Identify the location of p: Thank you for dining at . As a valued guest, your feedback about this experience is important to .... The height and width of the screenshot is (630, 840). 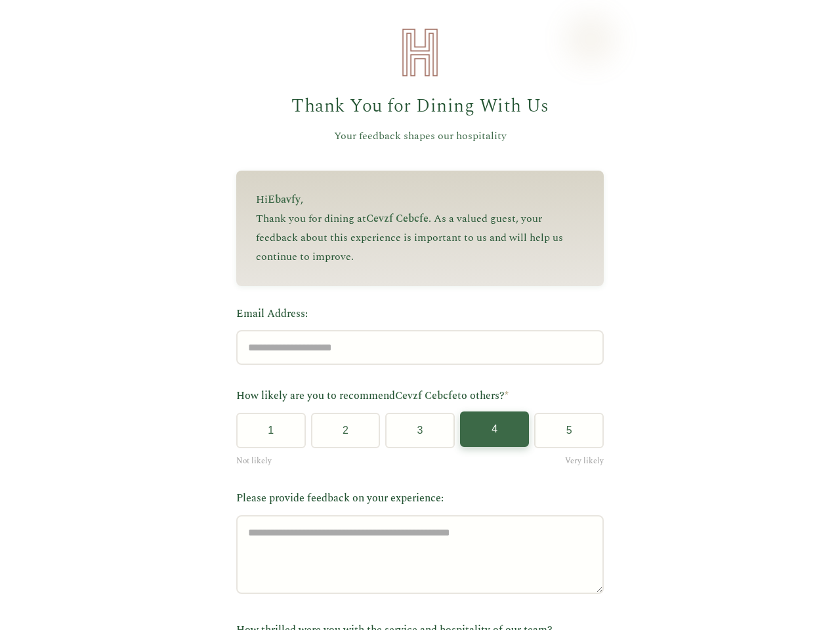
(420, 238).